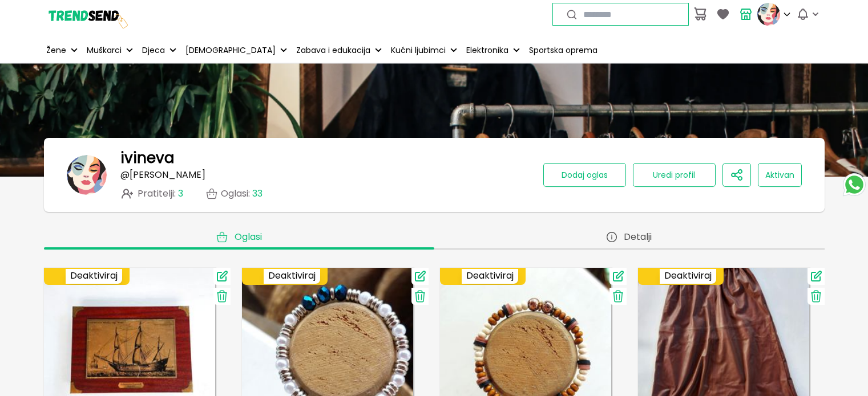 The width and height of the screenshot is (868, 396). What do you see at coordinates (56, 50) in the screenshot?
I see `p: Žene` at bounding box center [56, 50].